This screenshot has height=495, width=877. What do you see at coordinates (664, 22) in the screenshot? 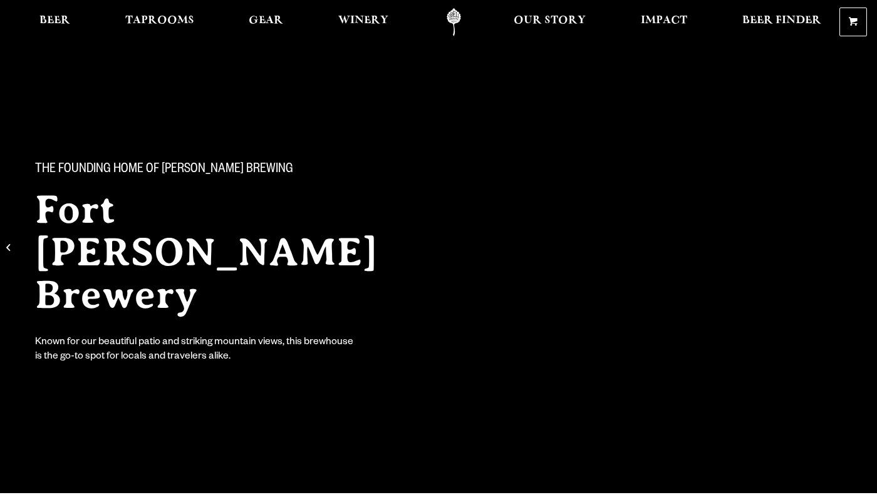
I see `a: Impact` at bounding box center [664, 22].